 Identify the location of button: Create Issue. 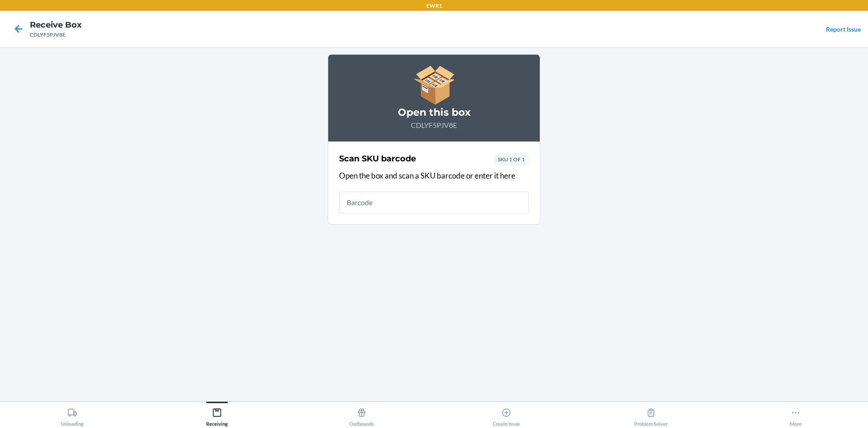
(506, 414).